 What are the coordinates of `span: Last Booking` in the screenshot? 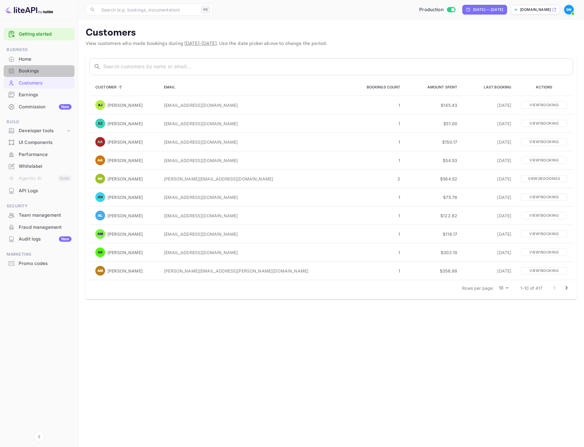 It's located at (494, 87).